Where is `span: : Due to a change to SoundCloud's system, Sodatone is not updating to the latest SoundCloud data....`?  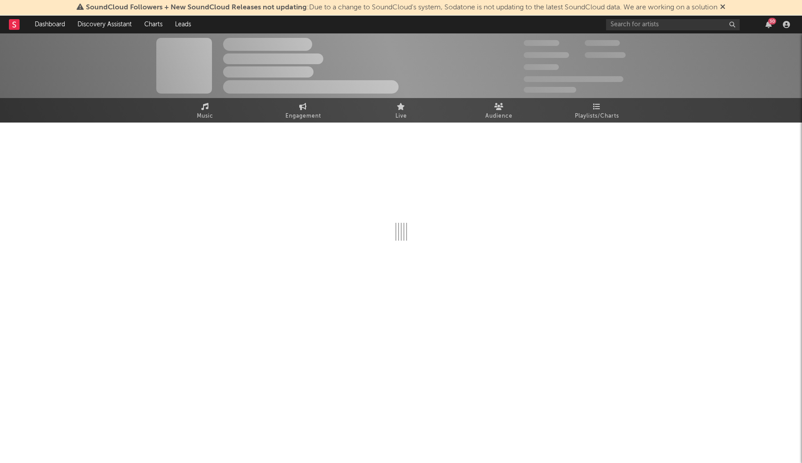
span: : Due to a change to SoundCloud's system, Sodatone is not updating to the latest SoundCloud data.... is located at coordinates (402, 8).